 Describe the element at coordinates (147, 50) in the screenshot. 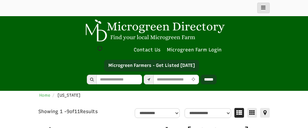

I see `a: Contact Us` at that location.